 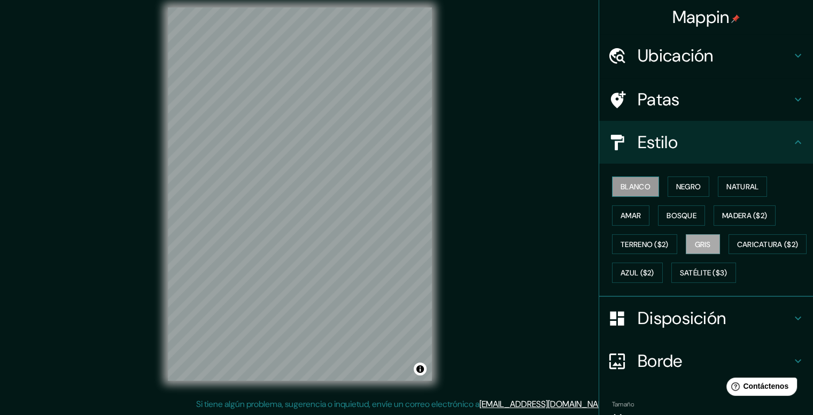 What do you see at coordinates (745, 215) in the screenshot?
I see `button: Madera ($2)` at bounding box center [745, 215].